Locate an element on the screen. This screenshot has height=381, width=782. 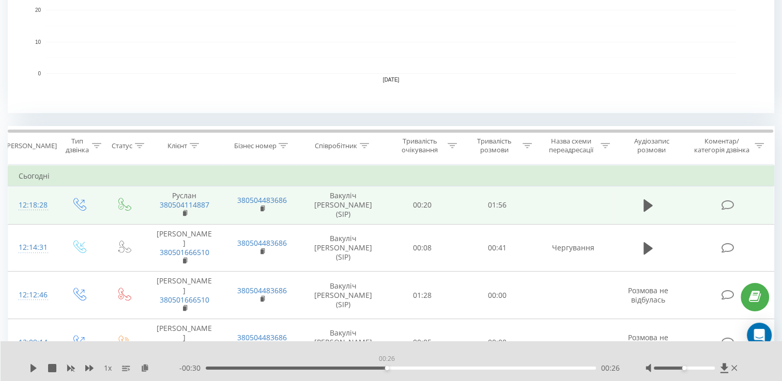
div: Тип дзвінка is located at coordinates (77, 146).